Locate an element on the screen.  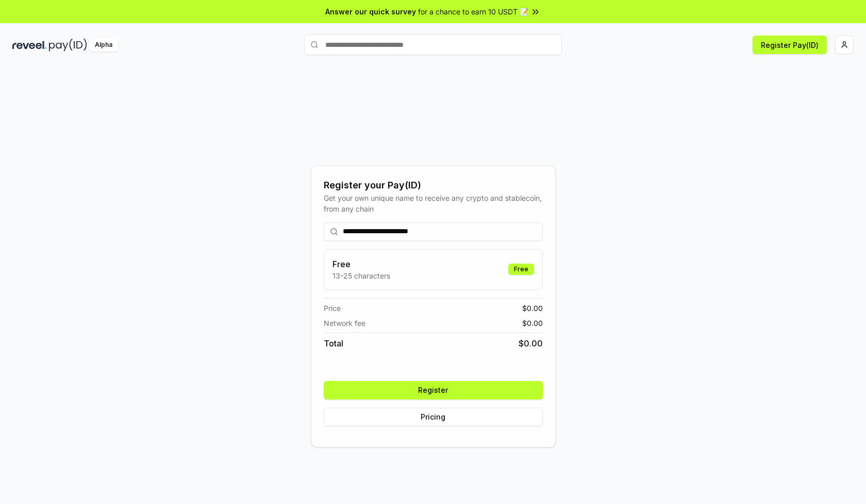
button: Register is located at coordinates (433, 390).